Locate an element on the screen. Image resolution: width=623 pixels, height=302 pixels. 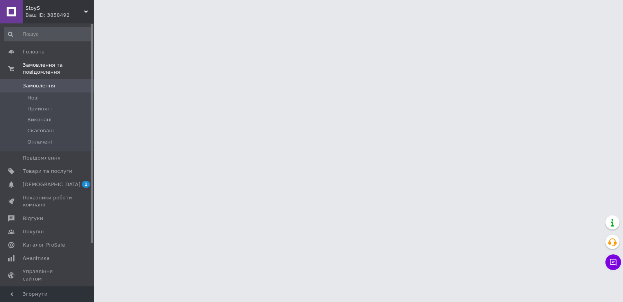
span: Аналітика is located at coordinates (36, 259).